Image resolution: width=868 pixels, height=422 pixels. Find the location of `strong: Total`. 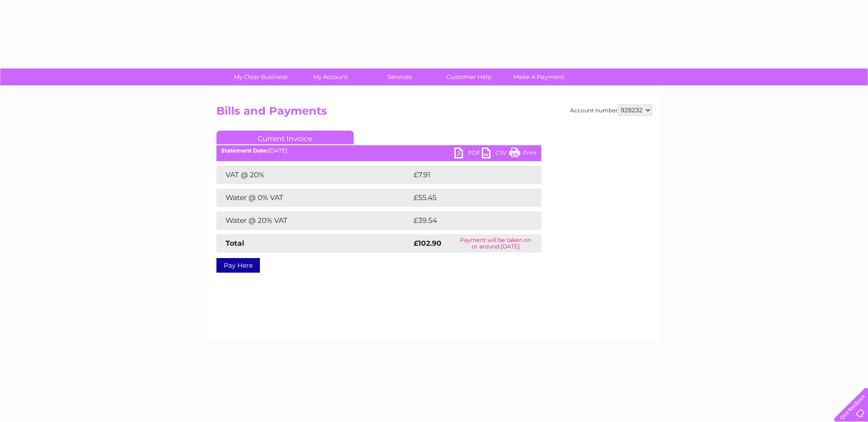

strong: Total is located at coordinates (235, 243).